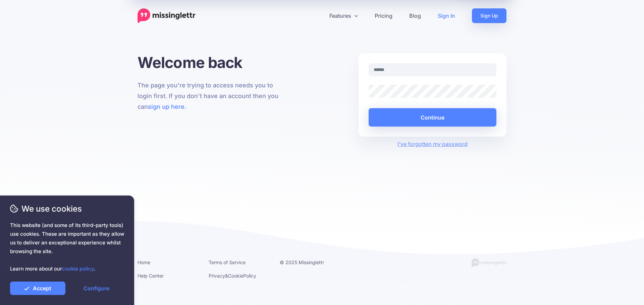 The height and width of the screenshot is (305, 644). Describe the element at coordinates (144, 262) in the screenshot. I see `a: Home` at that location.